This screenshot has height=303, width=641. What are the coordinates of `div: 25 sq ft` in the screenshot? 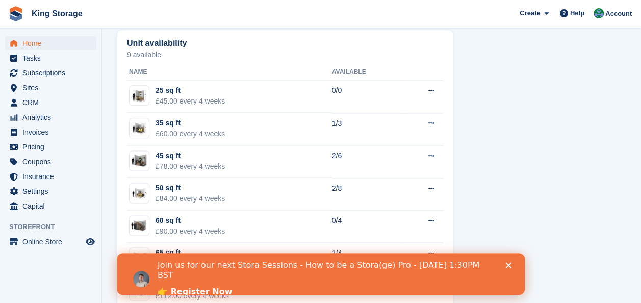 It's located at (190, 90).